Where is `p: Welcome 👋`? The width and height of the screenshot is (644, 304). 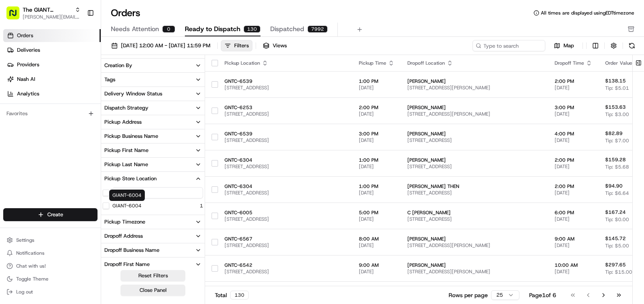
p: Welcome 👋 is located at coordinates (78, 39).